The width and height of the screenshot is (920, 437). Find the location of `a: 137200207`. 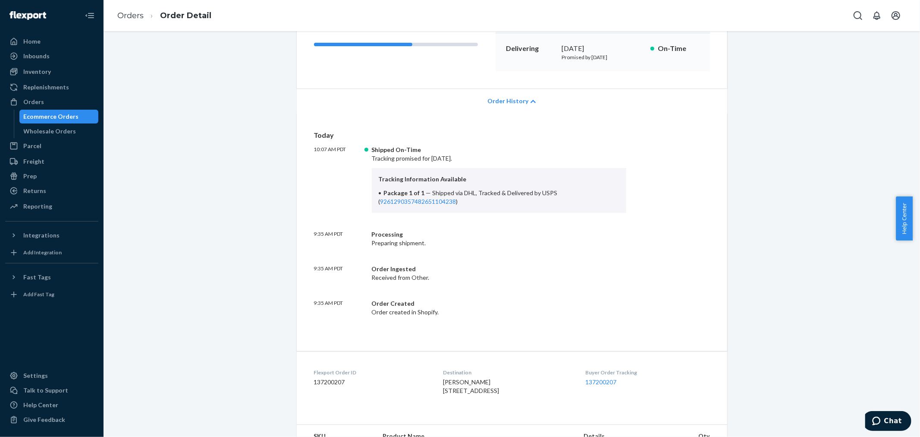

a: 137200207 is located at coordinates (601, 381).